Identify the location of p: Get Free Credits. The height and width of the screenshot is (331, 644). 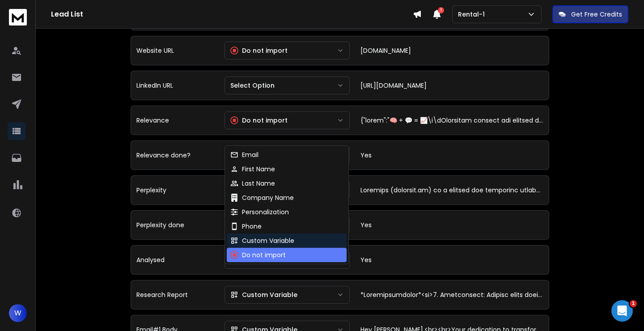
(596, 14).